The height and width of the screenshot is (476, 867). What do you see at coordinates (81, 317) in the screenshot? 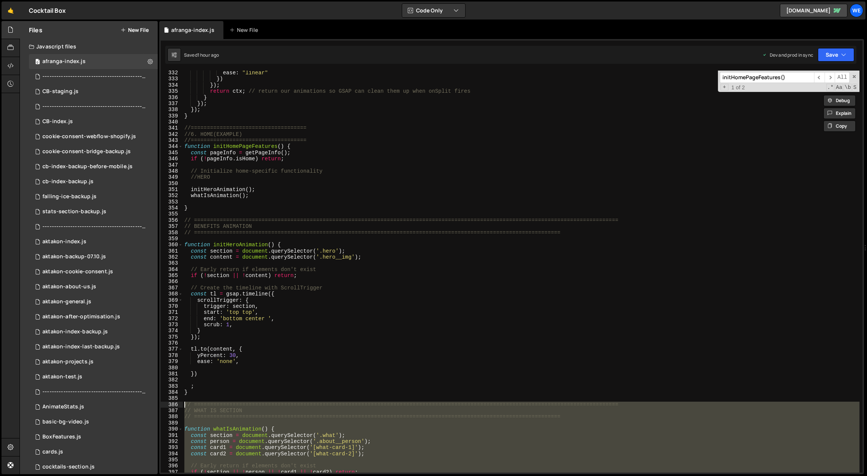
I see `div: aktakon-after-optimisation.js` at bounding box center [81, 317].